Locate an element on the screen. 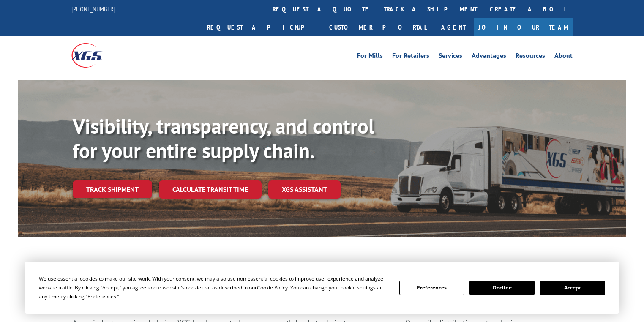 Image resolution: width=644 pixels, height=322 pixels. button: Decline is located at coordinates (502, 288).